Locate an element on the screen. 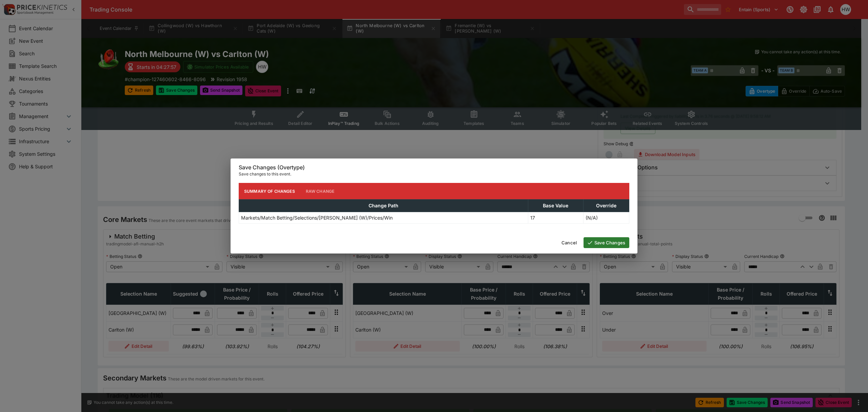  th: Change Path is located at coordinates (383, 206).